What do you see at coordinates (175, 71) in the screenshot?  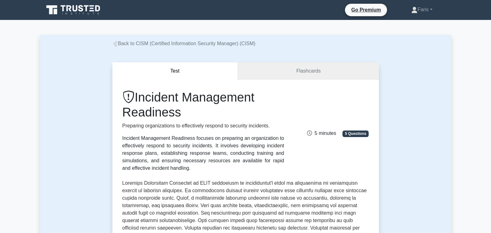 I see `button: Test` at bounding box center [175, 71].